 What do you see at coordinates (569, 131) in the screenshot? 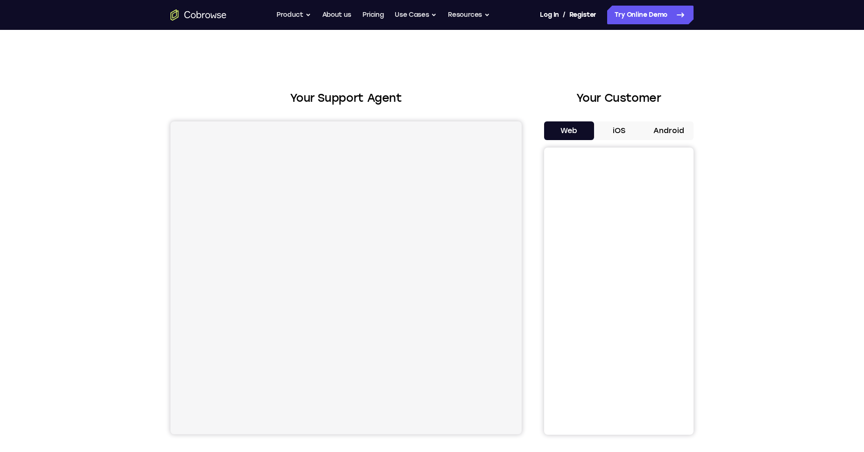
I see `button: Web` at bounding box center [569, 131].